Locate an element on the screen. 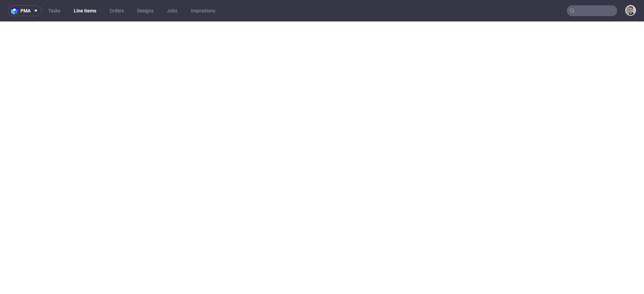  a: Impositions is located at coordinates (203, 11).